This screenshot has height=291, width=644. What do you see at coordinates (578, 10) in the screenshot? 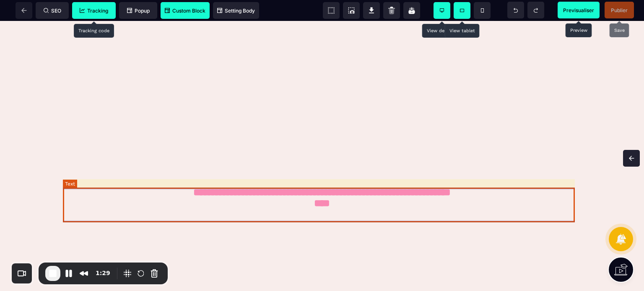
I see `span: Preview` at bounding box center [578, 10].